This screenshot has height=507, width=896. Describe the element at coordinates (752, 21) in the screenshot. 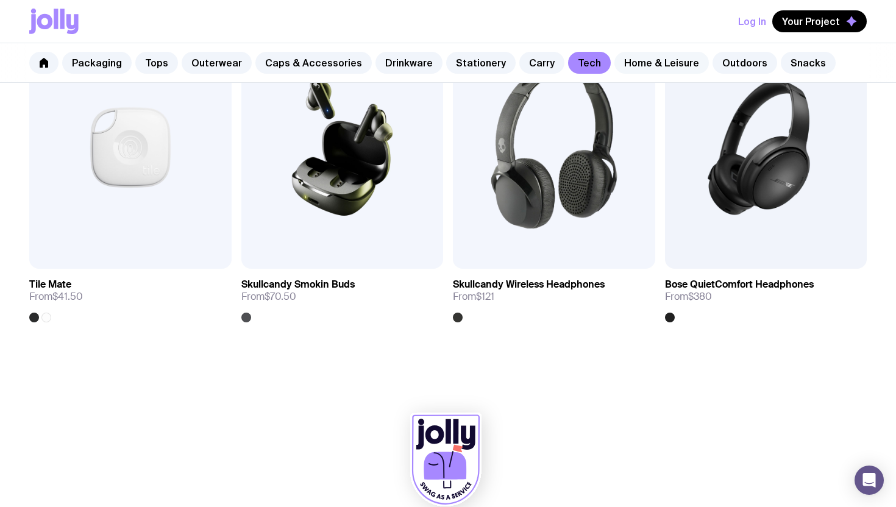

I see `button: Log In` at that location.